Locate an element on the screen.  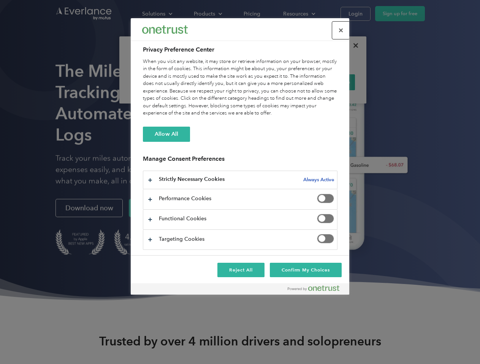
button: Reject All is located at coordinates (241, 270).